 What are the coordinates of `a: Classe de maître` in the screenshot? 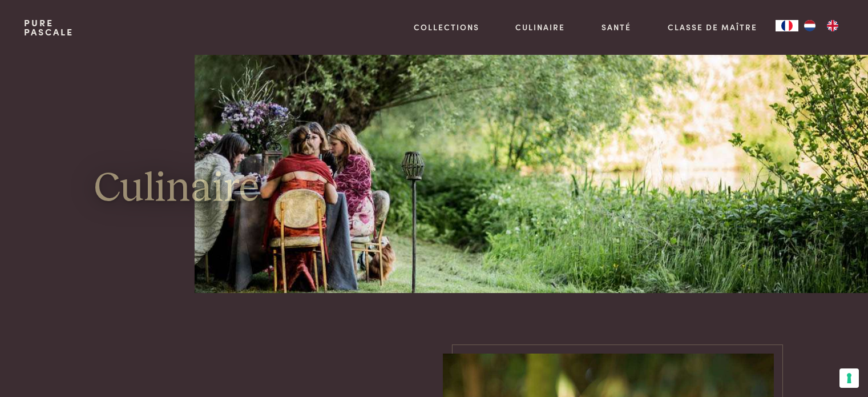 It's located at (712, 27).